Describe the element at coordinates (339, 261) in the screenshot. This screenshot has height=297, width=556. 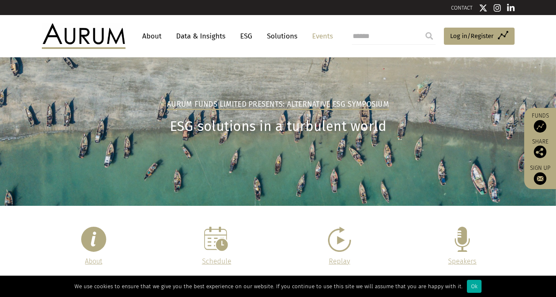
I see `a: Replay` at that location.